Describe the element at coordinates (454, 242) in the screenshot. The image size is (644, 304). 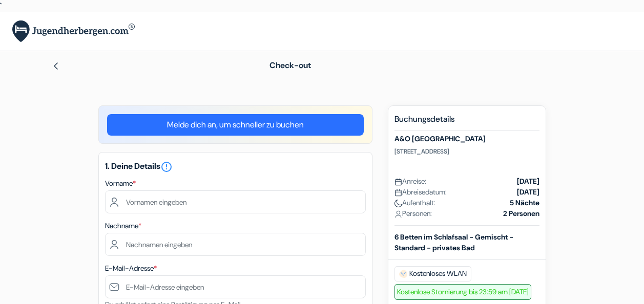
I see `b: 6 Betten im Schlafsaal - Gemischt - Standard - privates Bad` at that location.